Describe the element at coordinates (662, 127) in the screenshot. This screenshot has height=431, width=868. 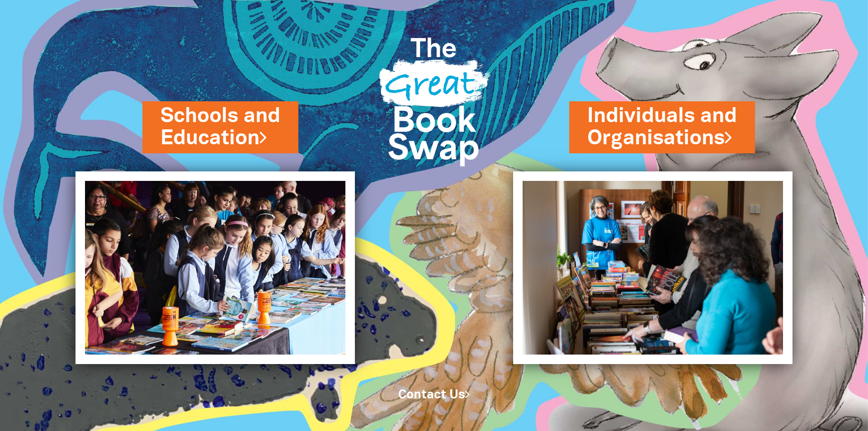
I see `a: Individuals andOrganisations` at that location.